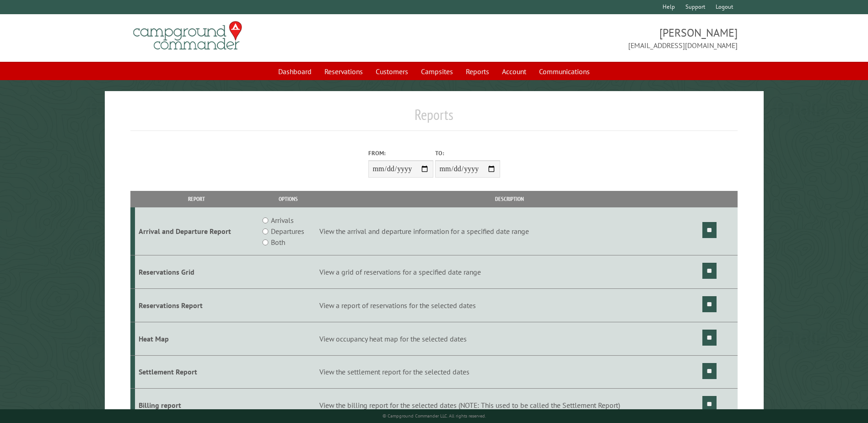 The width and height of the screenshot is (868, 423). I want to click on td: Arrival and Departure Report, so click(196, 231).